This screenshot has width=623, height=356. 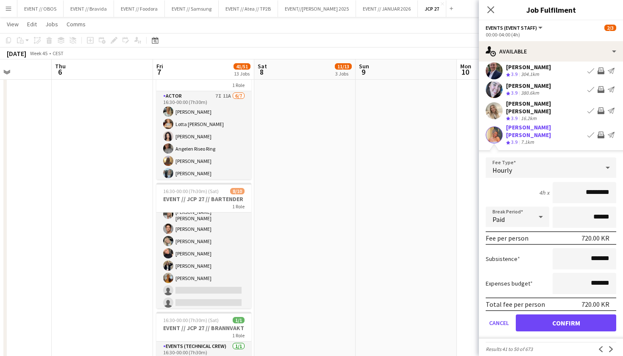 What do you see at coordinates (466, 66) in the screenshot?
I see `span: Mon` at bounding box center [466, 66].